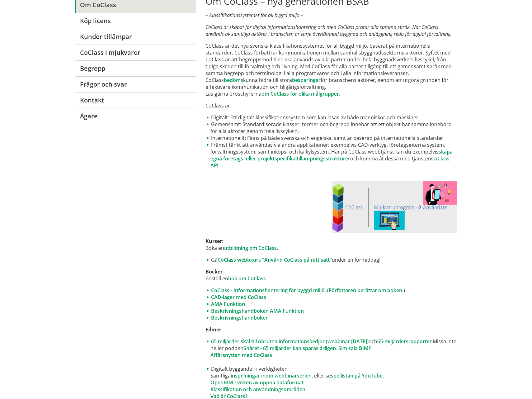 This screenshot has height=399, width=532. Describe the element at coordinates (306, 80) in the screenshot. I see `a: besparingar` at that location.